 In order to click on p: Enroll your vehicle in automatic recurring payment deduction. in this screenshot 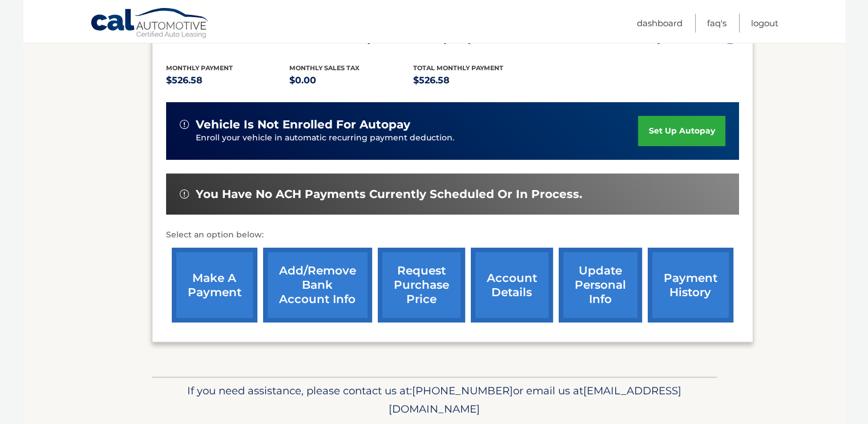, I will do `click(417, 138)`.